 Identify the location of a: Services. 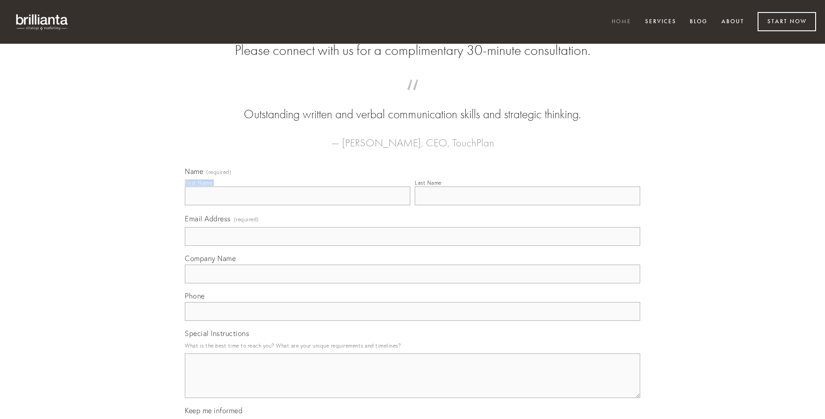
(661, 22).